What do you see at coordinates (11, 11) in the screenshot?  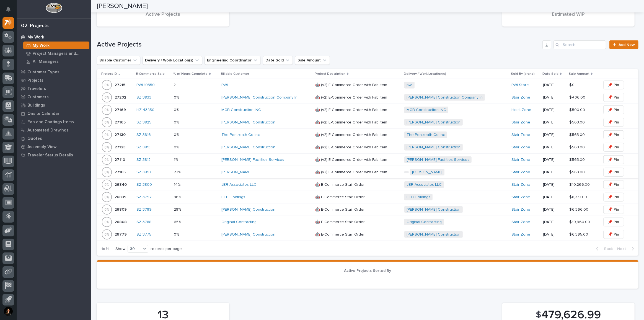 I see `div: Notifications` at bounding box center [11, 11].